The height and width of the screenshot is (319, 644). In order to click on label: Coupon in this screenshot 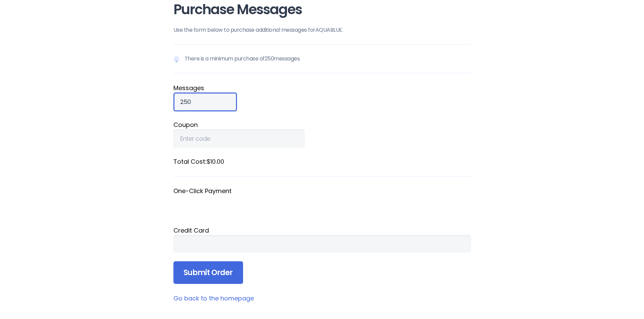, I will do `click(322, 124)`.